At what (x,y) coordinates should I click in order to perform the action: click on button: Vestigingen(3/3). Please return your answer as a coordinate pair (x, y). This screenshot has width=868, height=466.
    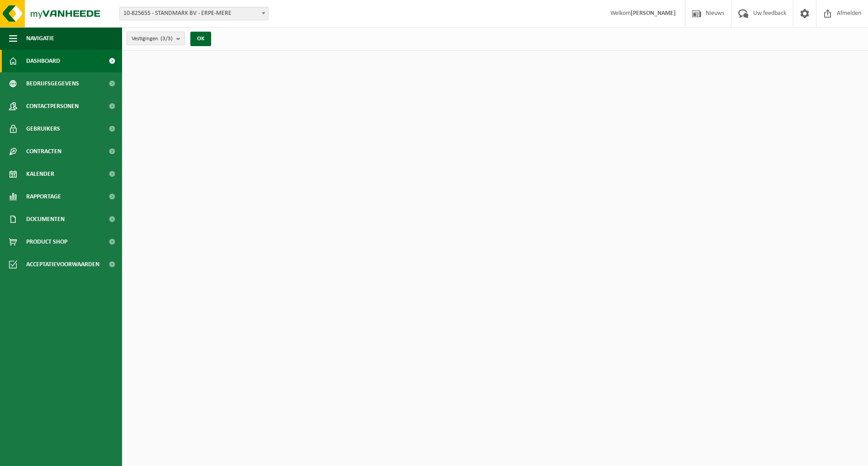
    Looking at the image, I should click on (155, 38).